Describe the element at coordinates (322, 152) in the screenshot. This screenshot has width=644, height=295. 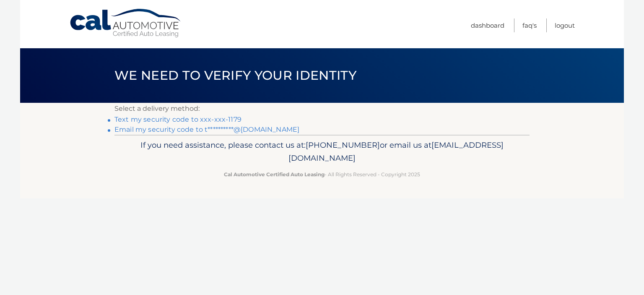
I see `p: If you need assistance, please contact us at: or email us at` at that location.